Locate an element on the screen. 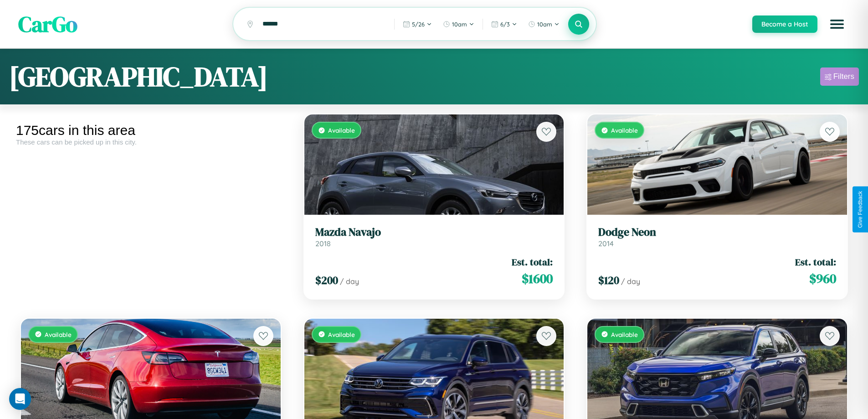 The width and height of the screenshot is (868, 419). button: Filters is located at coordinates (839, 76).